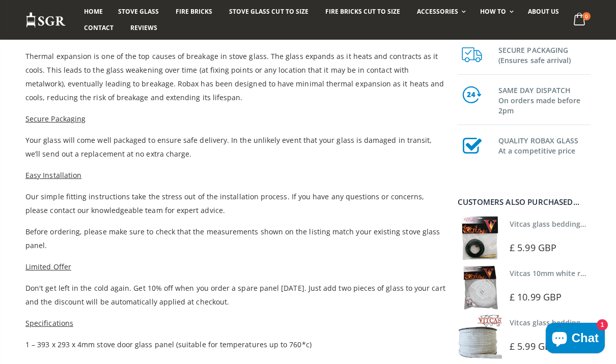 Image resolution: width=616 pixels, height=364 pixels. Describe the element at coordinates (479, 287) in the screenshot. I see `img: Vitcas white rope, glue and gloves kit 10mm` at that location.